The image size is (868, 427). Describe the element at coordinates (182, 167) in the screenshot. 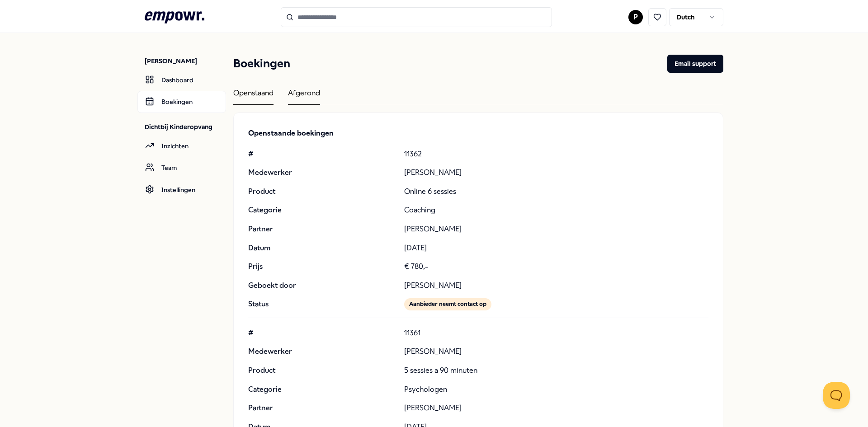

I see `a: Team` at that location.